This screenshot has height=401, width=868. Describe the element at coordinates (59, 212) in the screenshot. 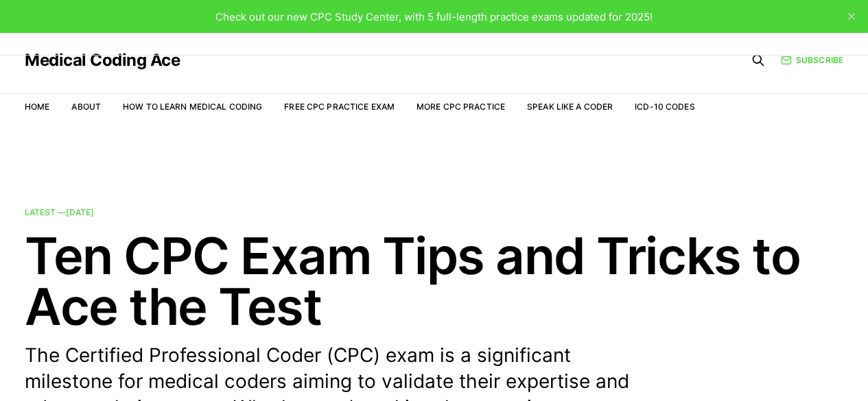

I see `span: Latest —` at that location.